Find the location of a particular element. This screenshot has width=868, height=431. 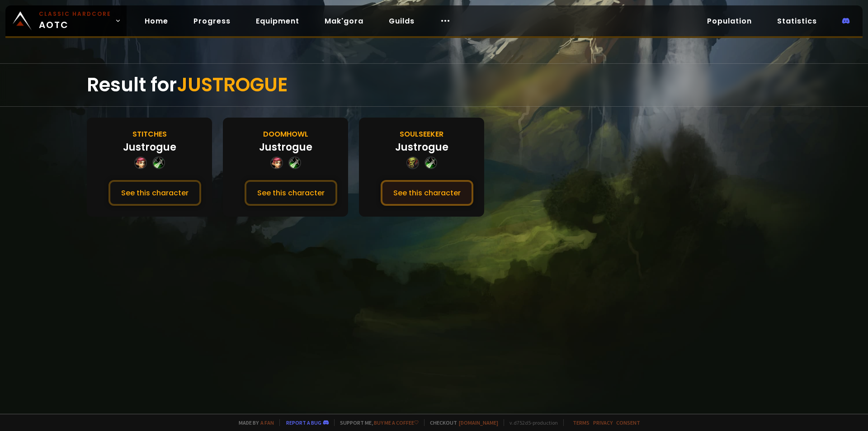

a: Mak'gora is located at coordinates (344, 21).